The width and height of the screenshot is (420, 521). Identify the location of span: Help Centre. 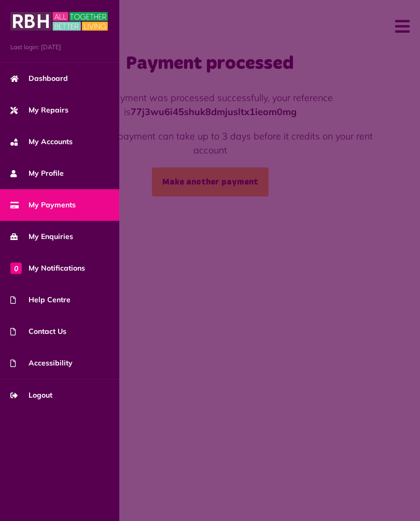
(40, 300).